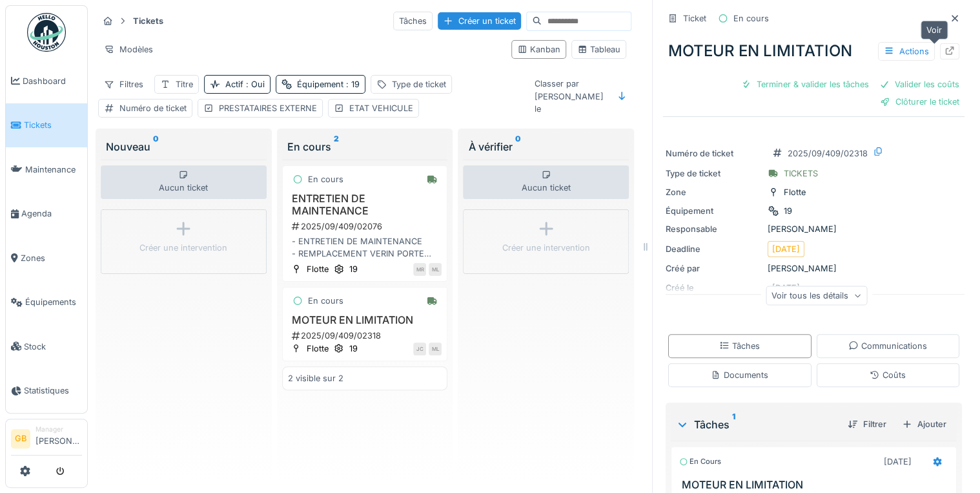 The image size is (980, 493). I want to click on a: Tickets, so click(47, 125).